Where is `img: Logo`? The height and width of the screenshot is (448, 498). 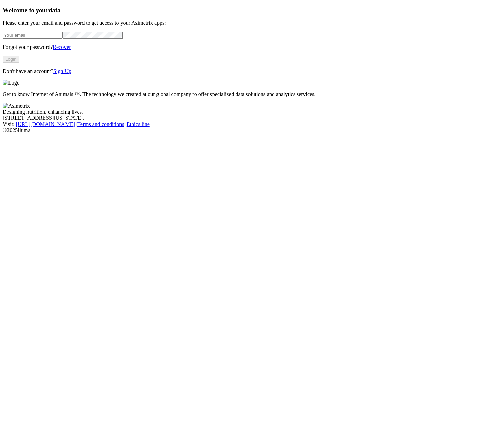 img: Logo is located at coordinates (11, 83).